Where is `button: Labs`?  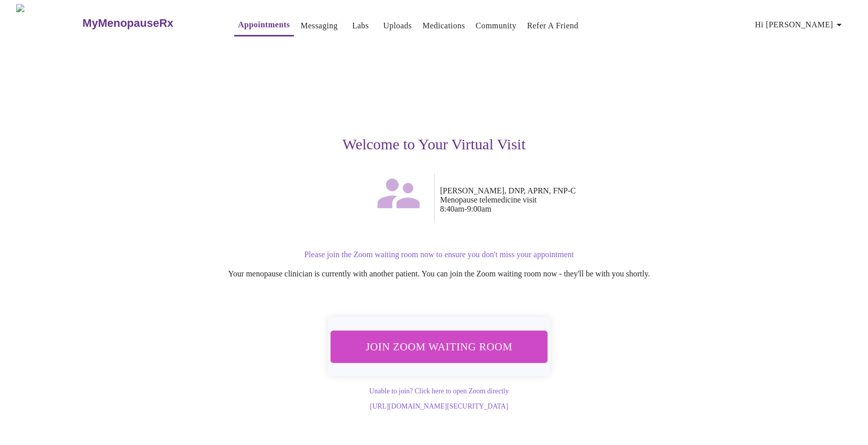
button: Labs is located at coordinates (361, 26).